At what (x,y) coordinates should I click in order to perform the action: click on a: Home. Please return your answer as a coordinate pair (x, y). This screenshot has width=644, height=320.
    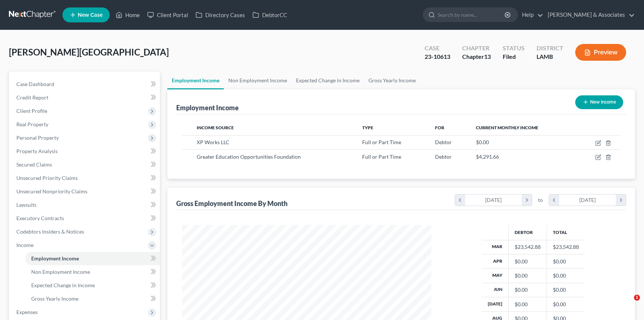
    Looking at the image, I should click on (128, 15).